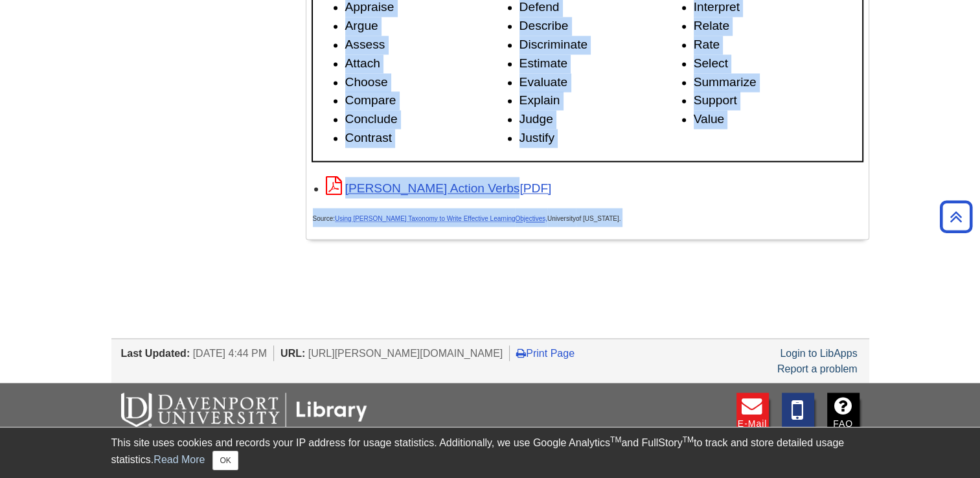  I want to click on a: Print Page, so click(546, 352).